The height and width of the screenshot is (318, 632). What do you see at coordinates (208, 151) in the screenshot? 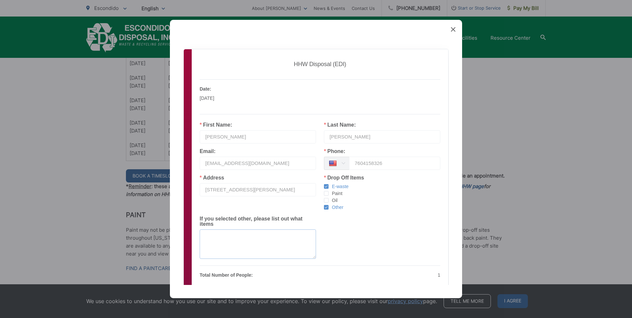
I see `label: Email:` at bounding box center [208, 151].